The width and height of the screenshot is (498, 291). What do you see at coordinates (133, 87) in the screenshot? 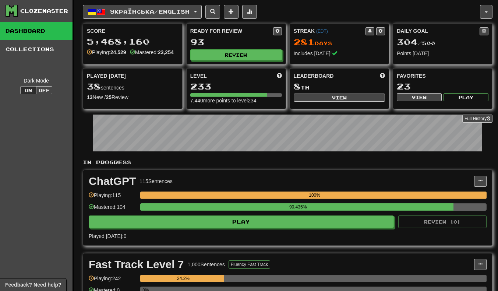
I see `div: sentences` at bounding box center [133, 87].